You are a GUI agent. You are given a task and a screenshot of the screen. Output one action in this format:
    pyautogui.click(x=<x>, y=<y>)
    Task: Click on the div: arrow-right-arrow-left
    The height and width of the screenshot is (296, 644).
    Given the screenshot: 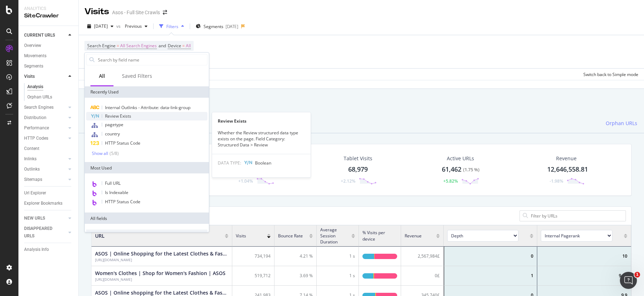 What is the action you would take?
    pyautogui.click(x=165, y=12)
    